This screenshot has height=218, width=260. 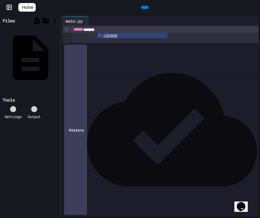 I want to click on span: random, so click(x=110, y=35).